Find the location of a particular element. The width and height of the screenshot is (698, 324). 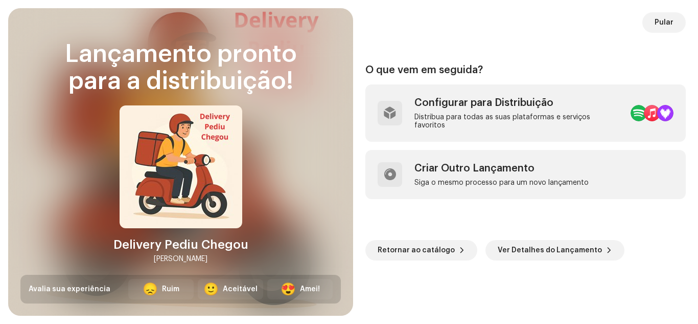

span: Ver Detalhes do Lançamento is located at coordinates (550, 250).